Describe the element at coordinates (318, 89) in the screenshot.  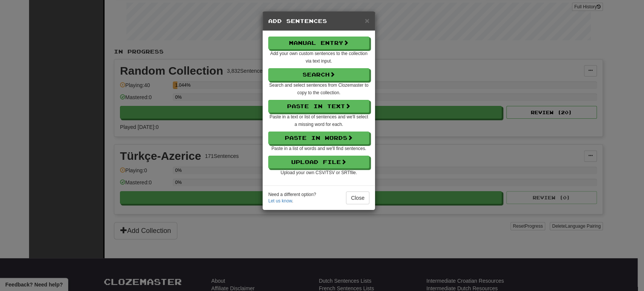
I see `small: Search and select sentences from Clozemaster to copy to the collection.` at that location.